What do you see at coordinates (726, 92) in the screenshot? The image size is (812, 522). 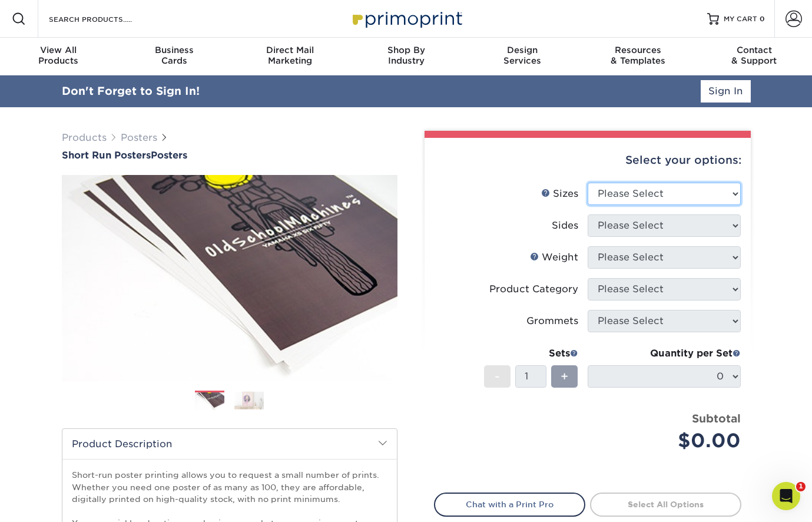 I see `a: Sign In` at bounding box center [726, 92].